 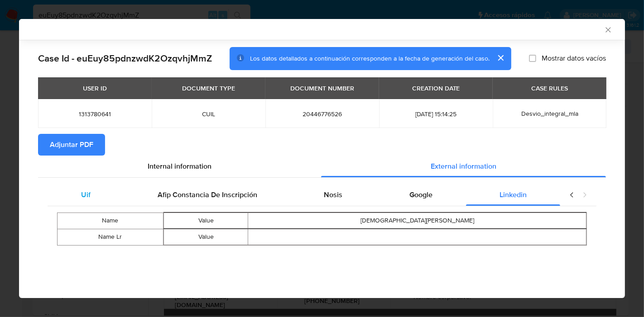 I want to click on button: Cerrar ventana, so click(x=608, y=29).